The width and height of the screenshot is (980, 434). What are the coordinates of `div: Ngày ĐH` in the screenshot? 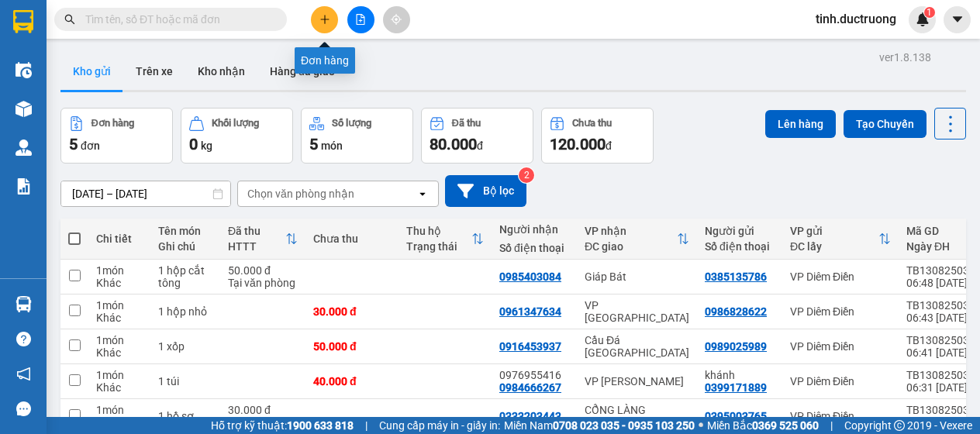 It's located at (937, 247).